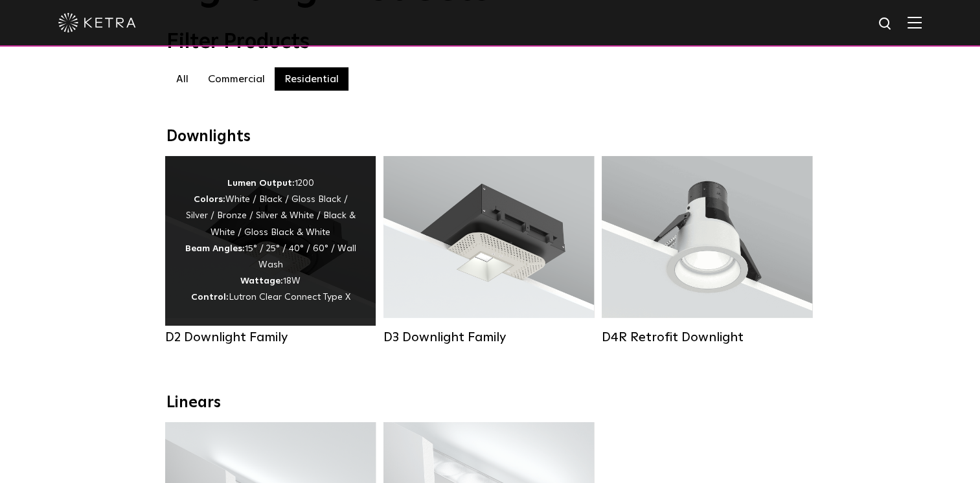 This screenshot has height=483, width=980. Describe the element at coordinates (215, 249) in the screenshot. I see `strong: Beam Angles:` at that location.